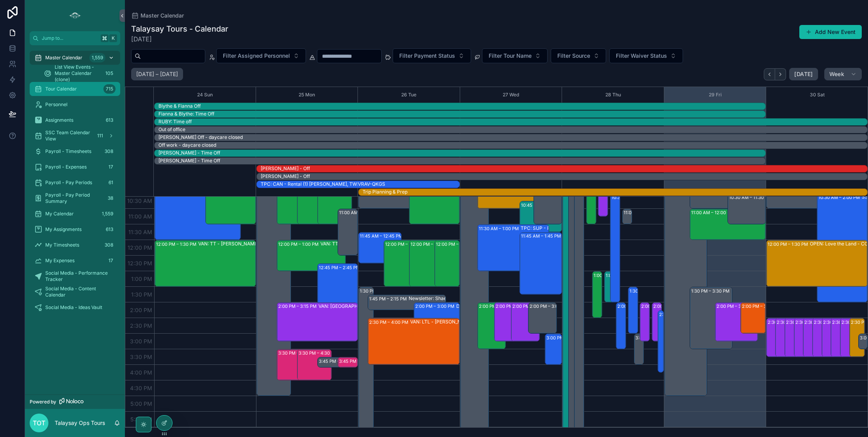  What do you see at coordinates (427, 56) in the screenshot?
I see `span: Filter Payment Status` at bounding box center [427, 56].